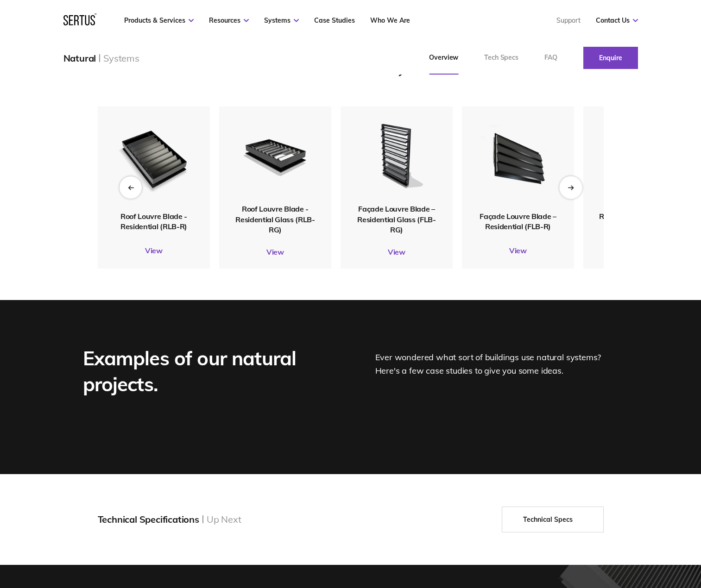 Image resolution: width=701 pixels, height=588 pixels. What do you see at coordinates (390, 20) in the screenshot?
I see `a: Who We Are` at bounding box center [390, 20].